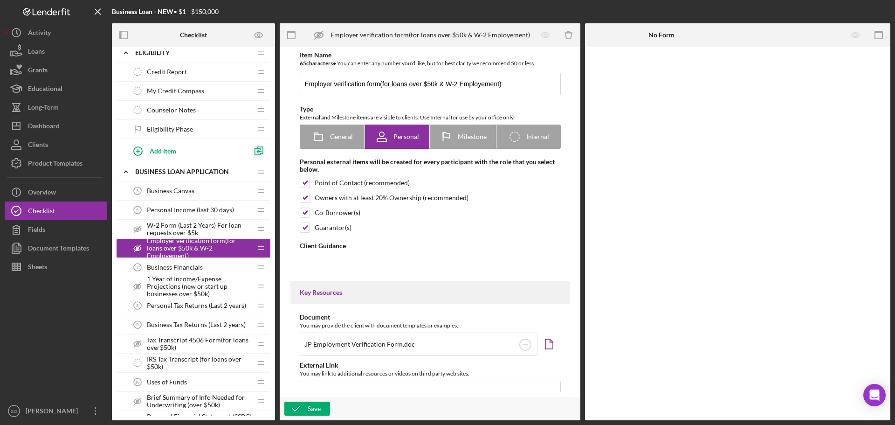 The height and width of the screenshot is (425, 895). Describe the element at coordinates (56, 70) in the screenshot. I see `button: Grants` at that location.